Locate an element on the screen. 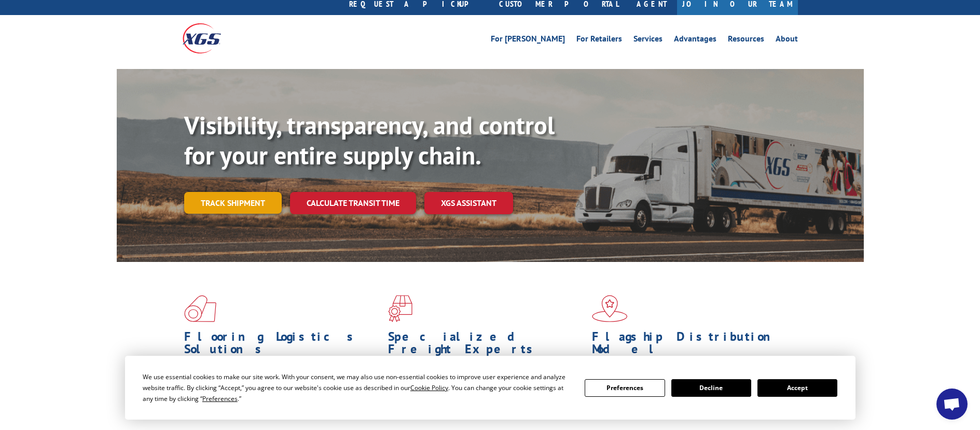 The image size is (980, 430). a: Advantages is located at coordinates (695, 40).